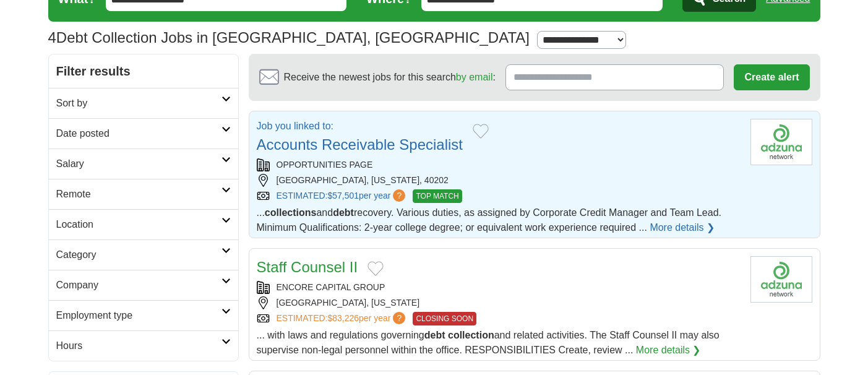 The image size is (868, 375). What do you see at coordinates (143, 254) in the screenshot?
I see `a: Category` at bounding box center [143, 254].